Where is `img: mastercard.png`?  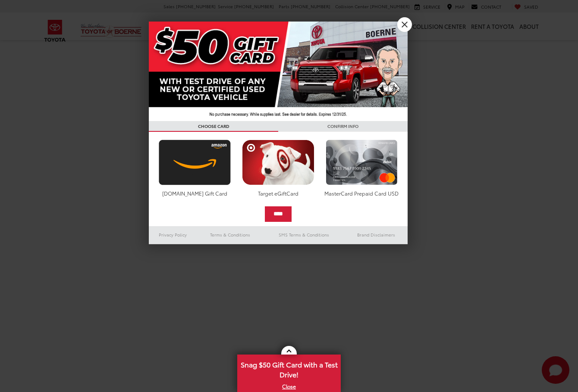
img: mastercard.png is located at coordinates (361, 162).